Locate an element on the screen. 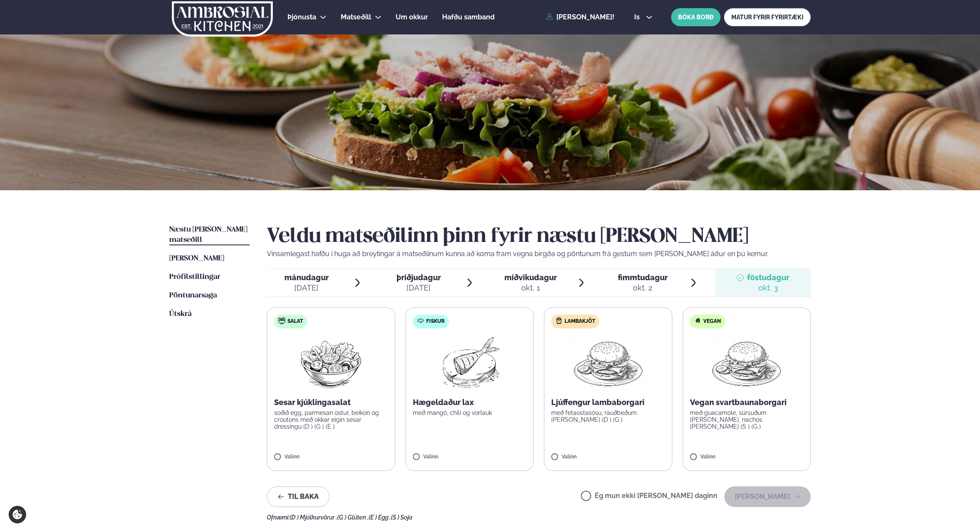  span: mánudagur is located at coordinates (307, 277).